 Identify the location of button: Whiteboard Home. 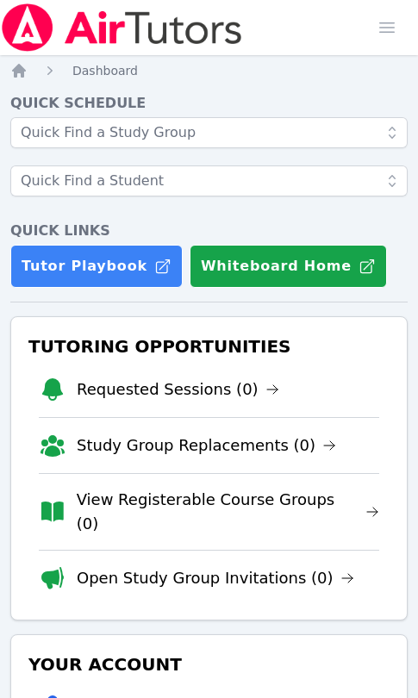
(288, 266).